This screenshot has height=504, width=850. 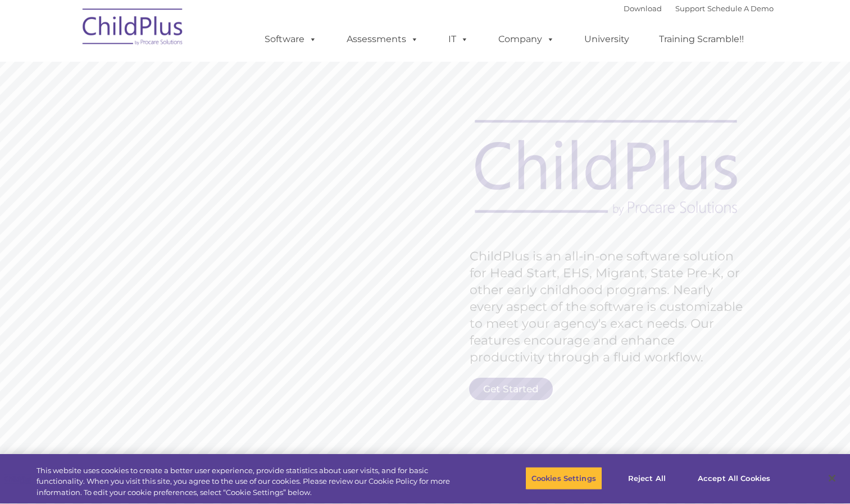 I want to click on a: Download, so click(x=642, y=9).